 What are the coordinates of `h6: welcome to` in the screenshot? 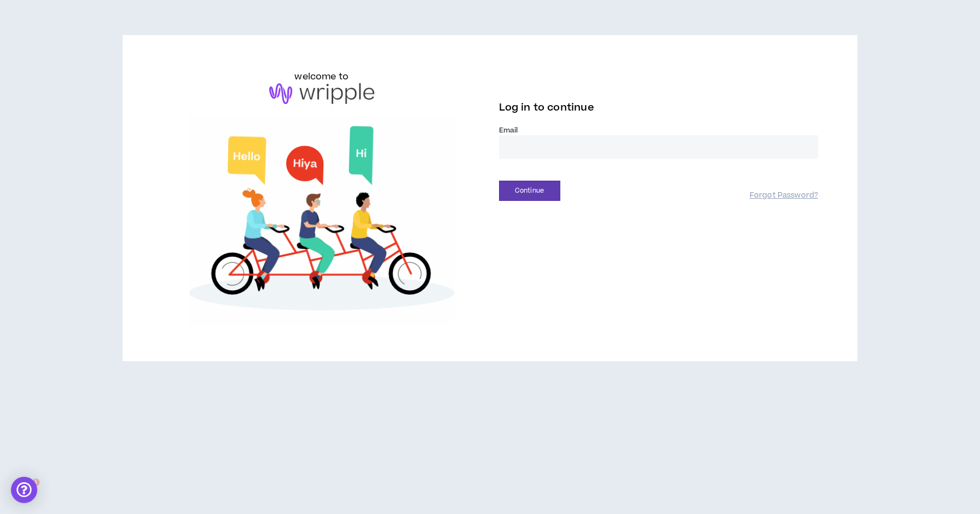 It's located at (321, 76).